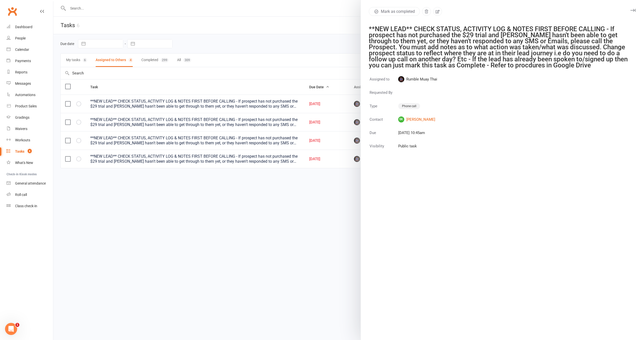 The height and width of the screenshot is (340, 644). What do you see at coordinates (22, 118) in the screenshot?
I see `div: Gradings` at bounding box center [22, 118].